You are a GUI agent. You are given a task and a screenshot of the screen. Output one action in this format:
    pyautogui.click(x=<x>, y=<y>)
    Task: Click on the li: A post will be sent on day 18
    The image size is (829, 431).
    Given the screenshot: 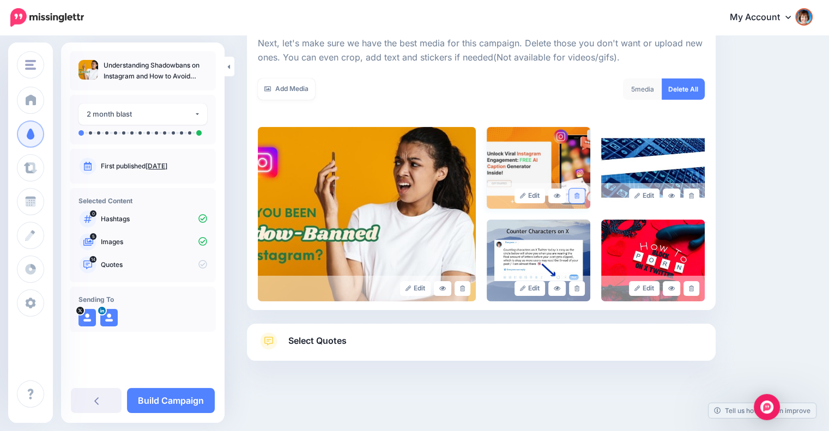 What is the action you would take?
    pyautogui.click(x=173, y=133)
    